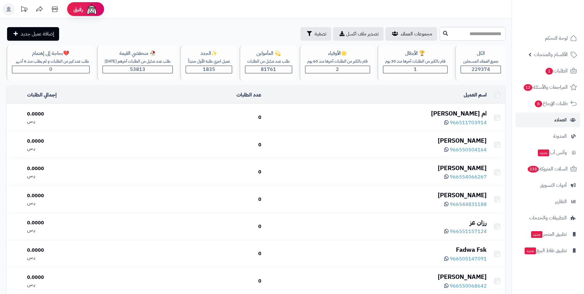 The image size is (584, 294). Describe the element at coordinates (316, 34) in the screenshot. I see `button: تصفية` at that location.